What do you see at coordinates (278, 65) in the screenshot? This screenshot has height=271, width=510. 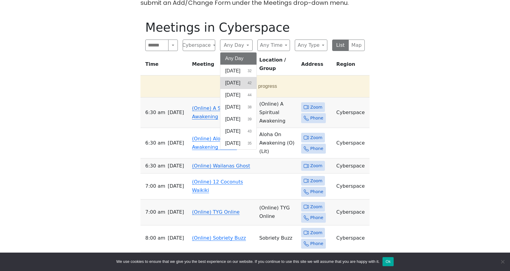 I see `th: Location / Group` at bounding box center [278, 65].